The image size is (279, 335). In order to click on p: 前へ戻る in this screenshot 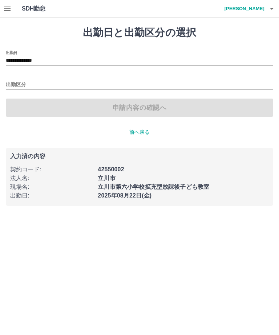, I will do `click(140, 132)`.